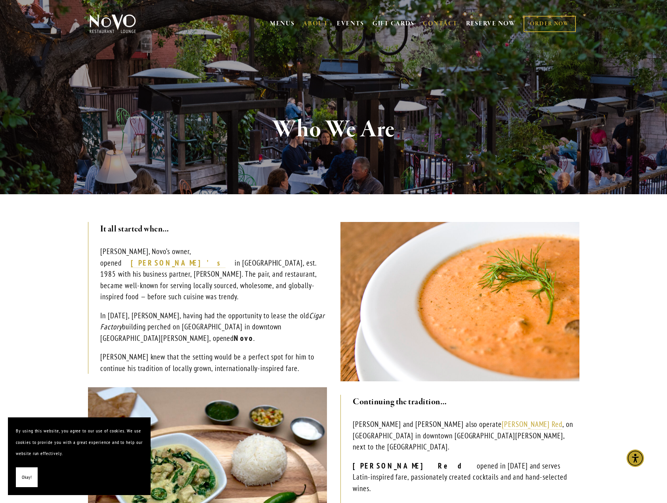 The height and width of the screenshot is (503, 667). Describe the element at coordinates (460, 302) in the screenshot. I see `img: Our famous Salmon Bisque - originally from Robin’s Restaurant in Cambria.` at that location.